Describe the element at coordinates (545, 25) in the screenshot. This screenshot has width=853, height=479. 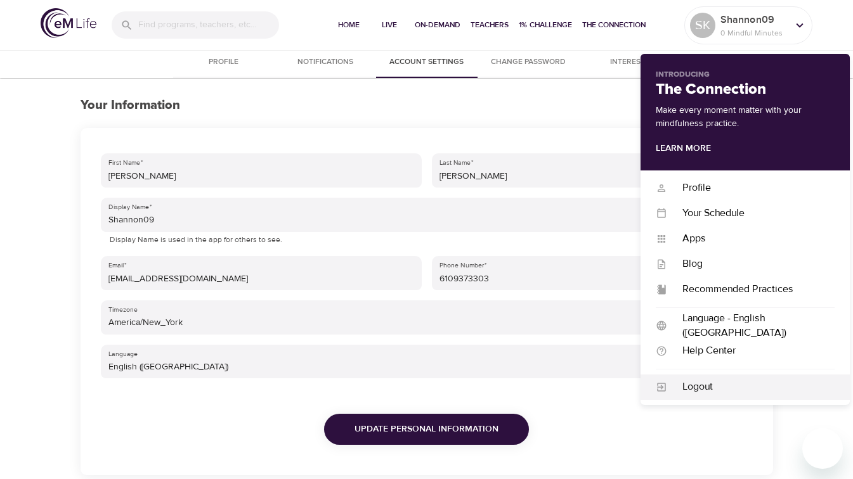
I see `span: 1% Challenge` at that location.